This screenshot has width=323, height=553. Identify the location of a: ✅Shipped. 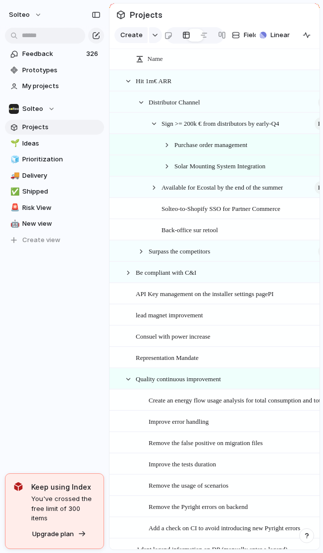
(54, 192).